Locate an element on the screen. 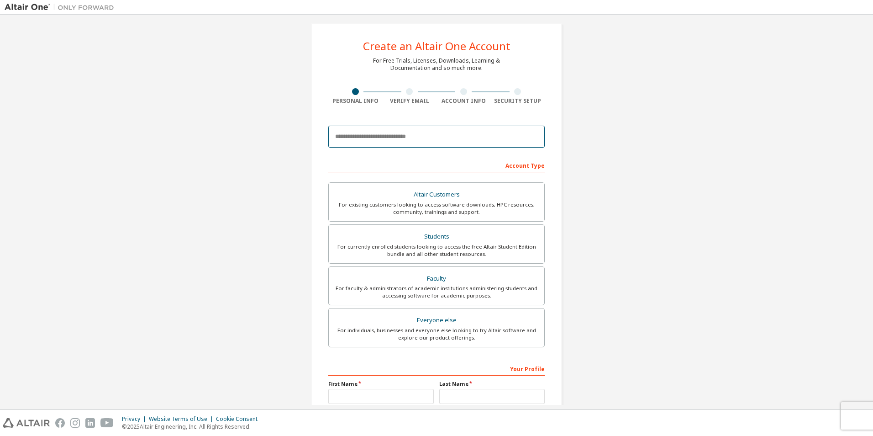 This screenshot has width=873, height=436. div: Altair Customers is located at coordinates (437, 195).